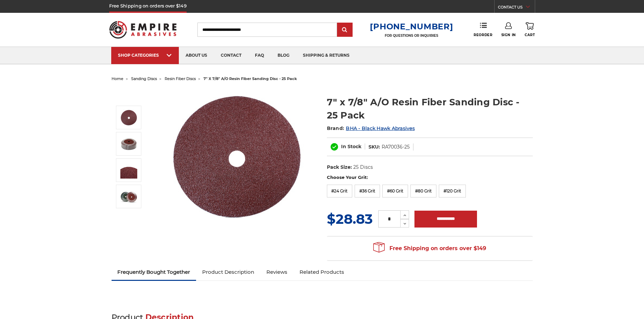 This screenshot has height=319, width=644. Describe the element at coordinates (118, 79) in the screenshot. I see `span: home` at that location.